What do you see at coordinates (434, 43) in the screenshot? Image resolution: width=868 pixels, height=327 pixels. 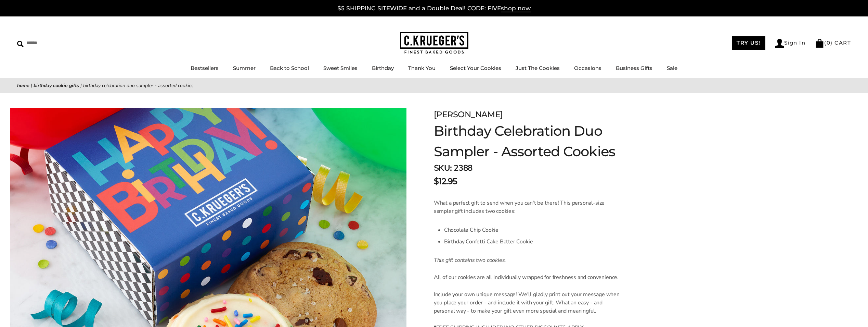 I see `img: C.KRUEGER'S` at bounding box center [434, 43].